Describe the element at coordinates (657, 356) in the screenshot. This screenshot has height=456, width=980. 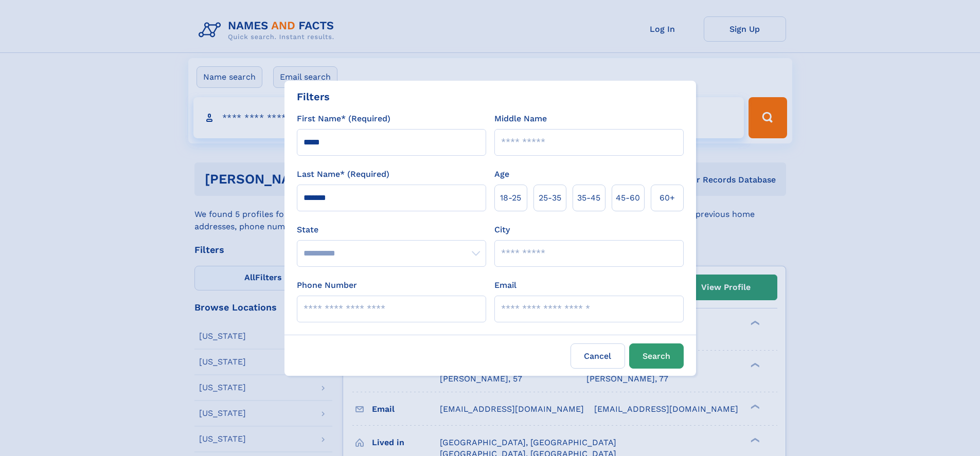
I see `button: Search` at that location.